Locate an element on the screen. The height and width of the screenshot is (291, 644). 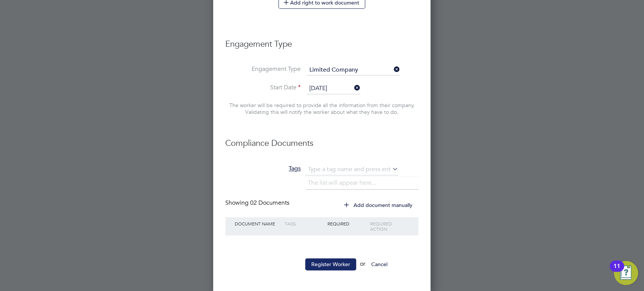
input: Type a tag name and press enter is located at coordinates (352, 170).